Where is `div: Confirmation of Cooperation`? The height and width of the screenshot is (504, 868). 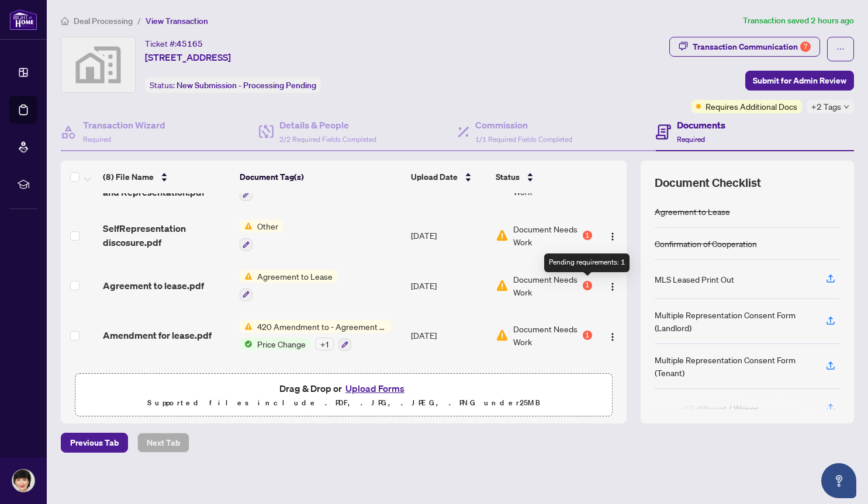
div: Confirmation of Cooperation is located at coordinates (706, 244).